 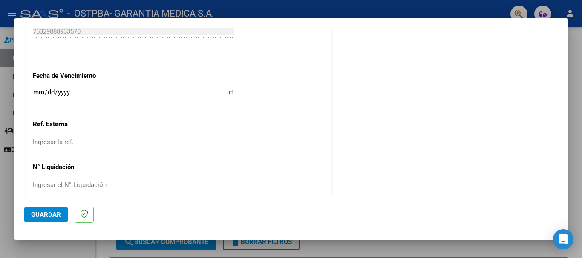 I want to click on p: N° Liquidación, so click(x=77, y=167).